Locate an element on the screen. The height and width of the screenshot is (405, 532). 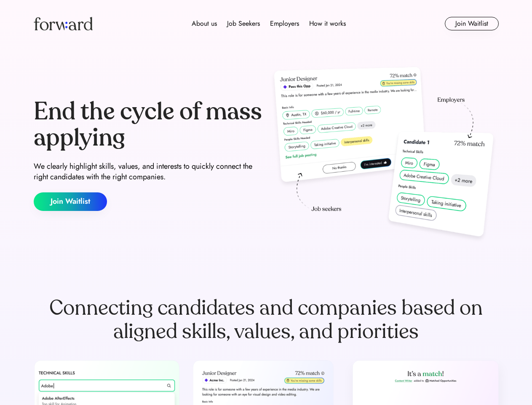
div: We clearly highlight skills, values, and interests to quickly connect the right candidates with t... is located at coordinates (149, 171).